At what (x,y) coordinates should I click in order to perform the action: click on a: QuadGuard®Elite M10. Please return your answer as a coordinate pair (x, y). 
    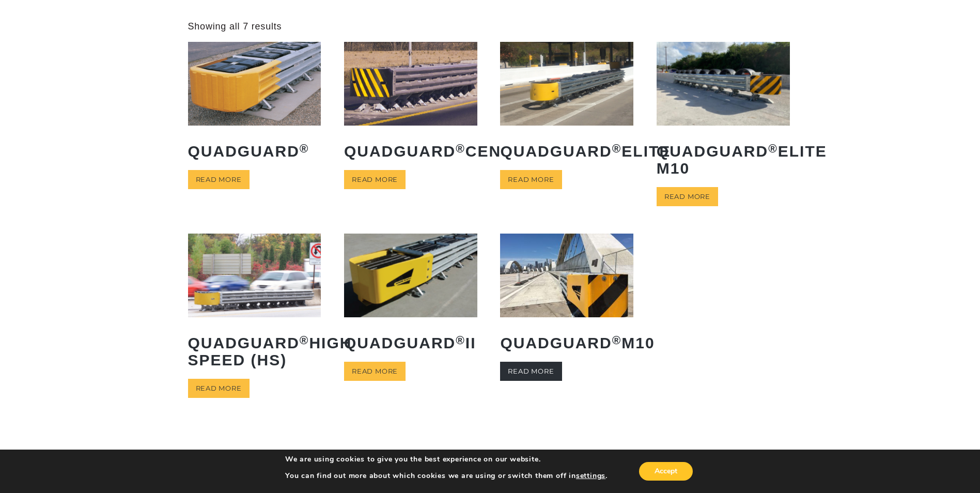
    Looking at the image, I should click on (723, 112).